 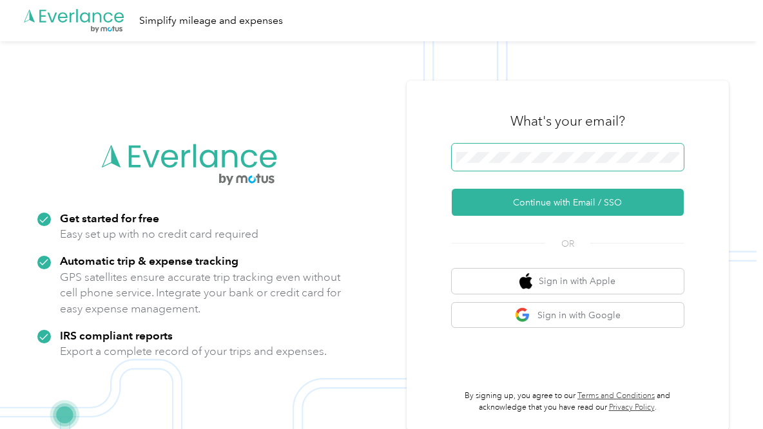 I want to click on button: Continue with Email / SSO, so click(x=568, y=202).